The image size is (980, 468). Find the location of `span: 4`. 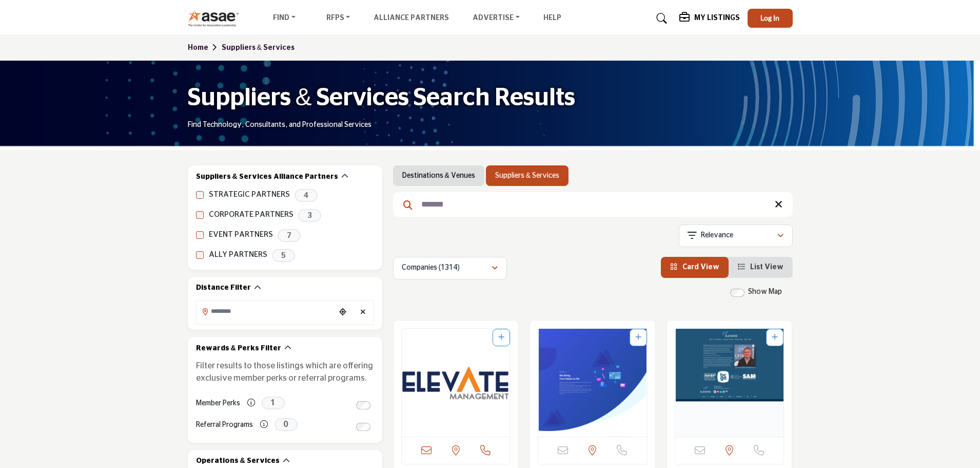

span: 4 is located at coordinates (306, 195).